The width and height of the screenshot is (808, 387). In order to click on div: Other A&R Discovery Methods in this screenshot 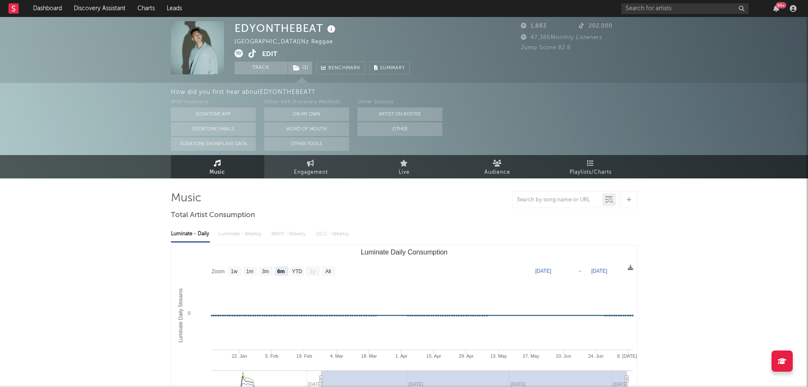, I will do `click(307, 102)`.